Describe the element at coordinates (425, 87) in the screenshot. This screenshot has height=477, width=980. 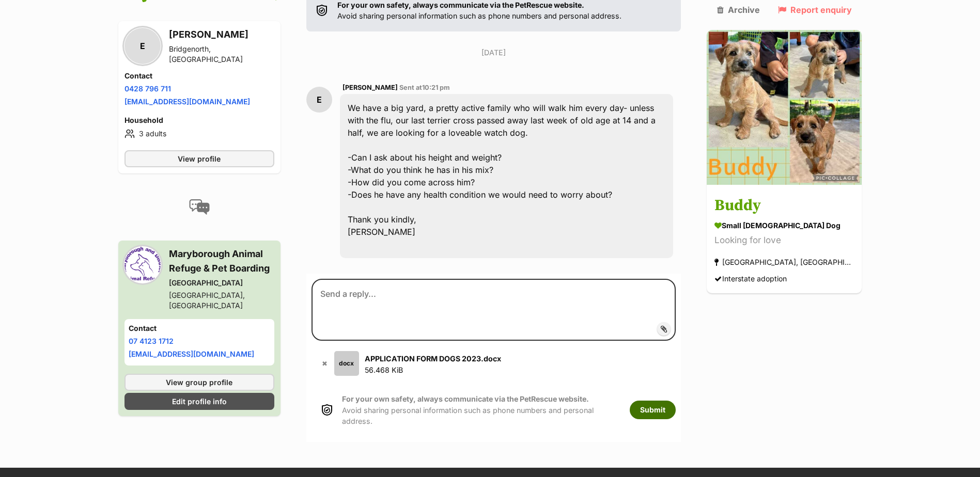
I see `span: Sent at` at that location.